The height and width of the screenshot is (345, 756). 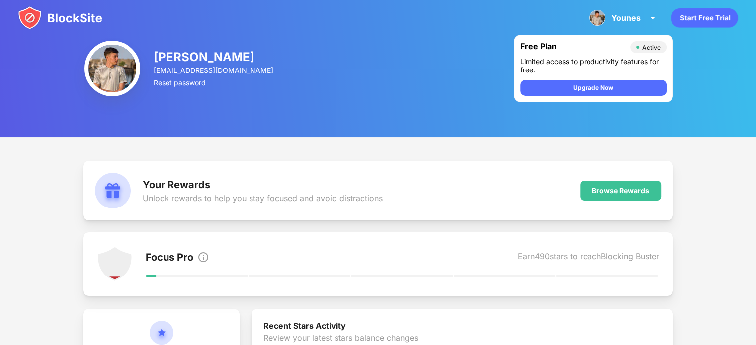 What do you see at coordinates (593, 88) in the screenshot?
I see `div: Upgrade Now` at bounding box center [593, 88].